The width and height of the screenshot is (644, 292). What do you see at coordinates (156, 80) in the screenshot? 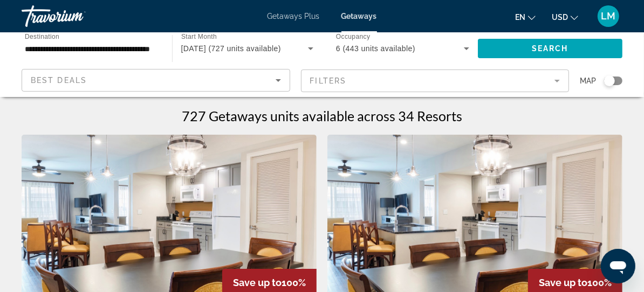
I see `mat-select: Sort by` at bounding box center [156, 80].